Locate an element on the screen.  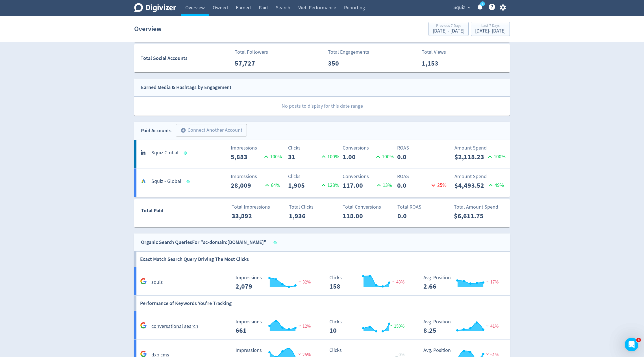
p: 117.00 is located at coordinates (359, 186).